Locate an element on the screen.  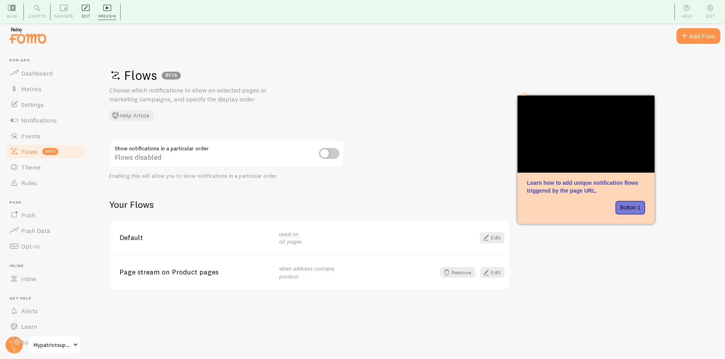
span: Get Help is located at coordinates (47, 298).